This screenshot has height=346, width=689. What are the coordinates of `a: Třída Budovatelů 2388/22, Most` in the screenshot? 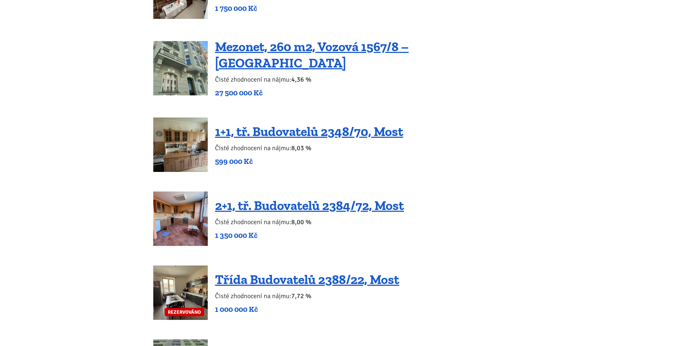 It's located at (307, 280).